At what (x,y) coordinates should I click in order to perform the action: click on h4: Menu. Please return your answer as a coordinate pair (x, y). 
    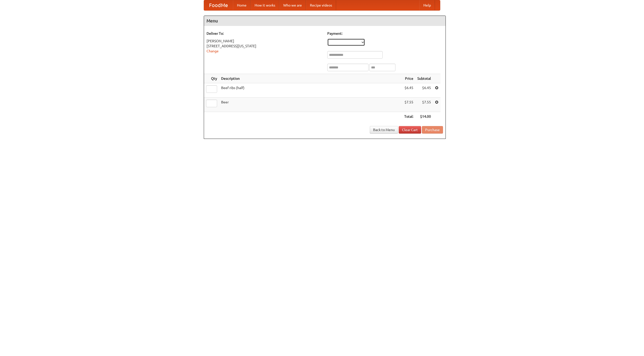
    Looking at the image, I should click on (325, 21).